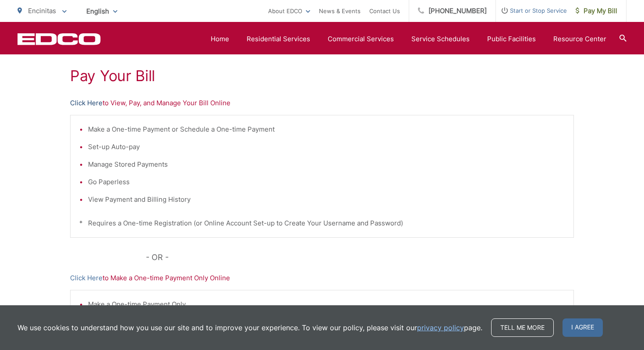  What do you see at coordinates (360, 39) in the screenshot?
I see `a: Commercial Services` at bounding box center [360, 39].